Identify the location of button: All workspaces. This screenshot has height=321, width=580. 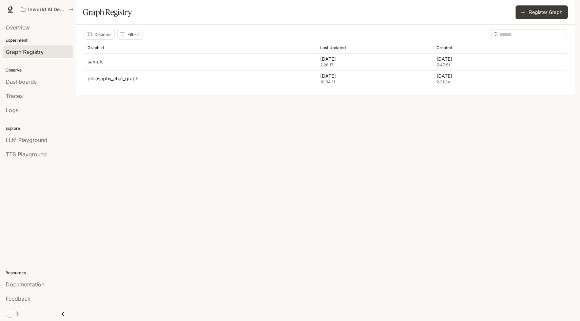
(47, 9).